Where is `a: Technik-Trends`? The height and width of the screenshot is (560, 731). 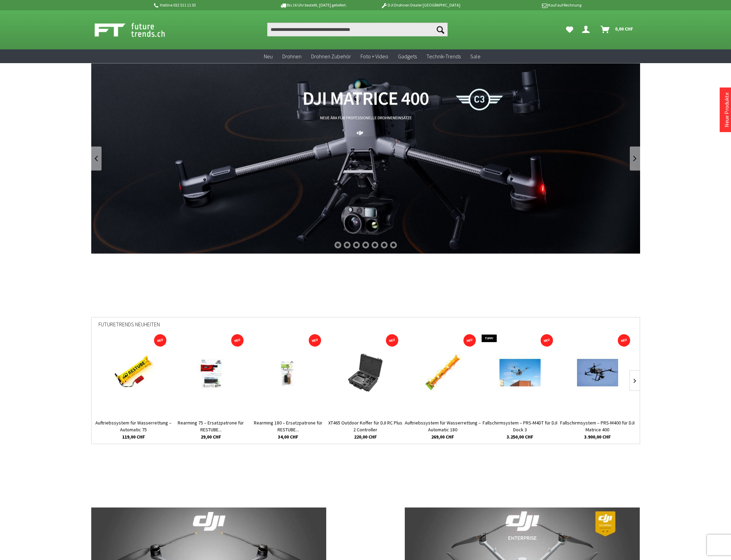
a: Technik-Trends is located at coordinates (444, 56).